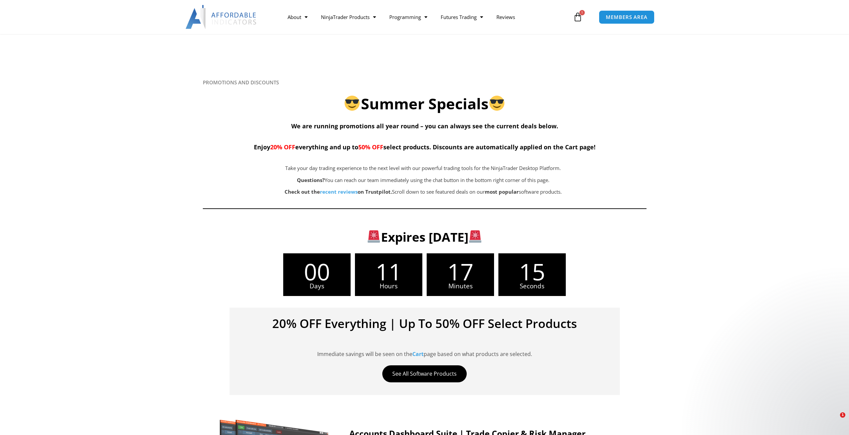 This screenshot has height=435, width=849. What do you see at coordinates (310, 180) in the screenshot?
I see `strong: Questions?` at bounding box center [310, 180].